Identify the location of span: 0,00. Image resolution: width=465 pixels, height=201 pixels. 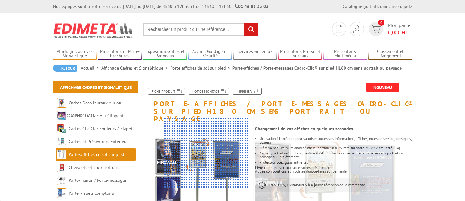
(392, 32).